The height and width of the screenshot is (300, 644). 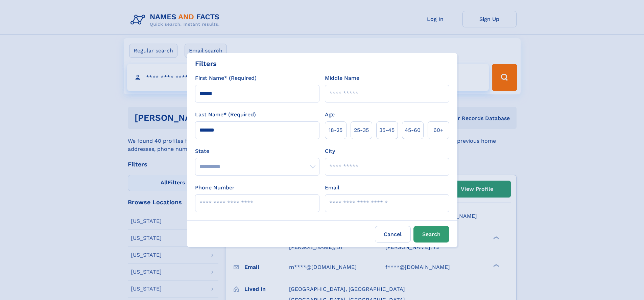 What do you see at coordinates (226, 78) in the screenshot?
I see `label: First Name* (Required)` at bounding box center [226, 78].